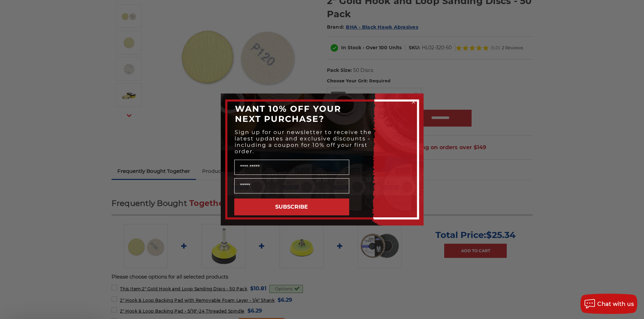  What do you see at coordinates (413, 102) in the screenshot?
I see `button: Close dialog` at bounding box center [413, 102].